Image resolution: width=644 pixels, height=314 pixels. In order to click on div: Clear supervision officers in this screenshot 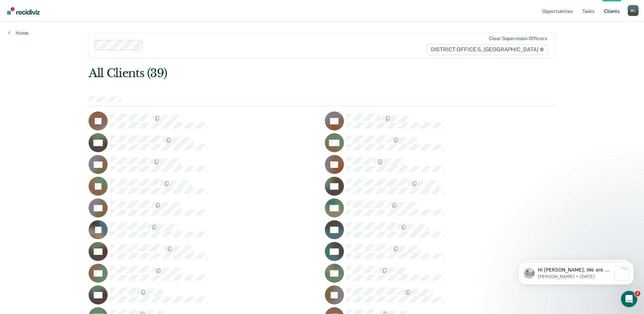, I will do `click(518, 38)`.